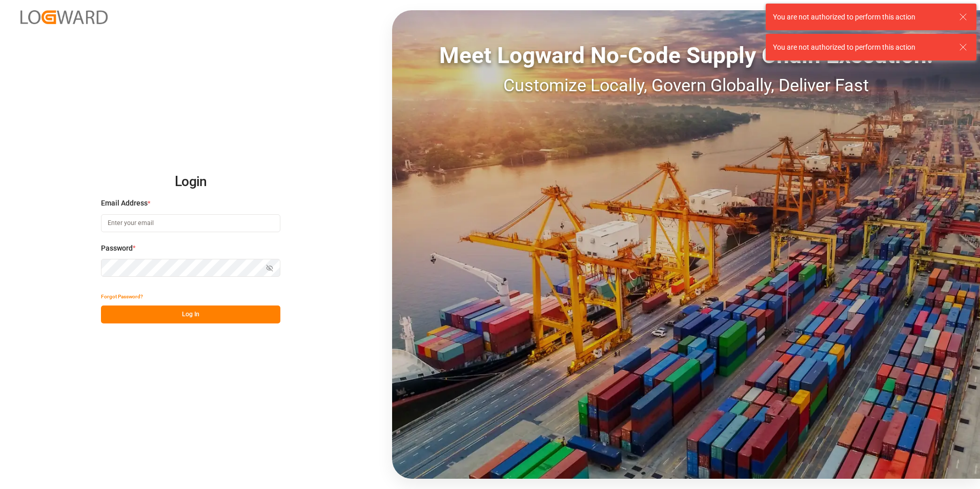  What do you see at coordinates (190, 223) in the screenshot?
I see `input: Enter your email` at bounding box center [190, 223].